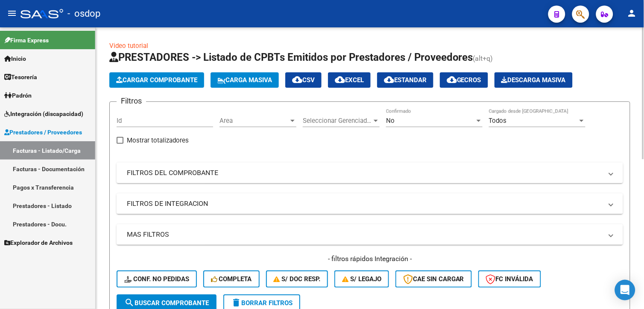 The width and height of the screenshot is (644, 309). What do you see at coordinates (434, 279) in the screenshot?
I see `button: CAE SIN CARGAR` at bounding box center [434, 279].